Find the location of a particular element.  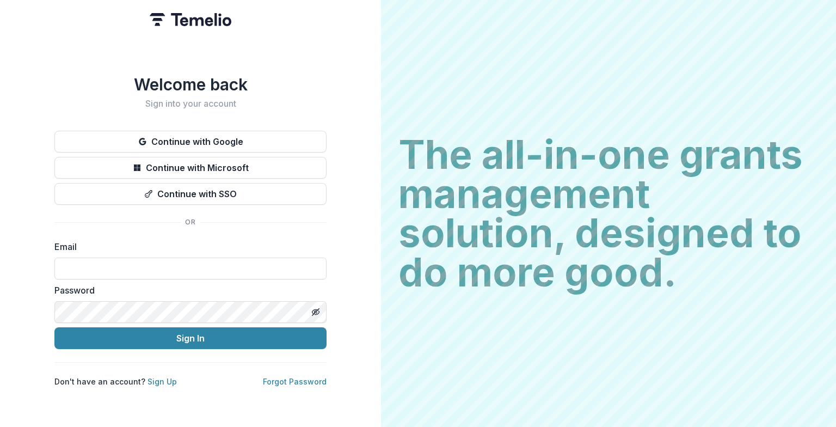

label: Email is located at coordinates (187, 247).